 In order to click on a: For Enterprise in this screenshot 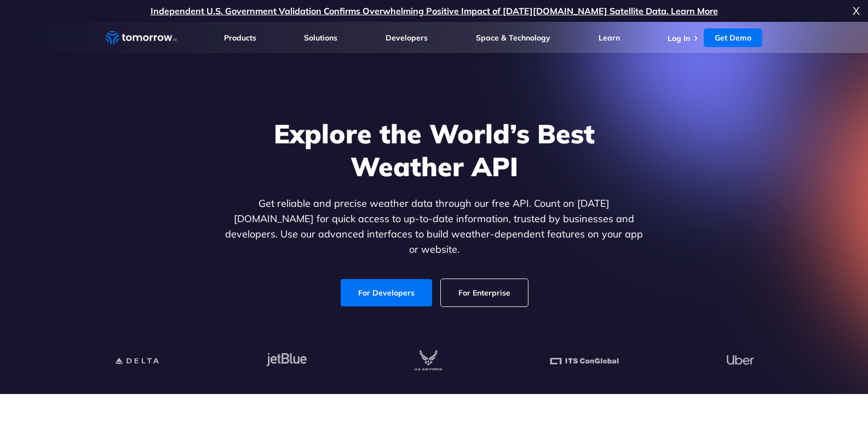, I will do `click(484, 293)`.